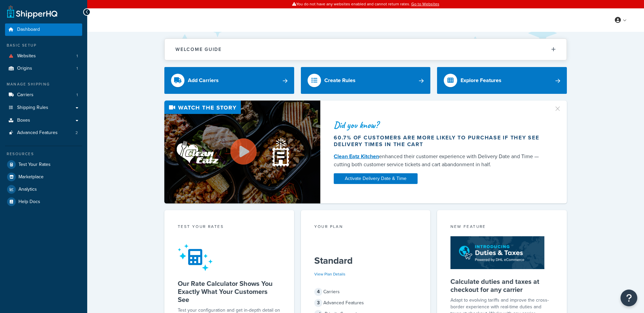 Image resolution: width=644 pixels, height=313 pixels. Describe the element at coordinates (330, 274) in the screenshot. I see `a: View Plan Details` at that location.